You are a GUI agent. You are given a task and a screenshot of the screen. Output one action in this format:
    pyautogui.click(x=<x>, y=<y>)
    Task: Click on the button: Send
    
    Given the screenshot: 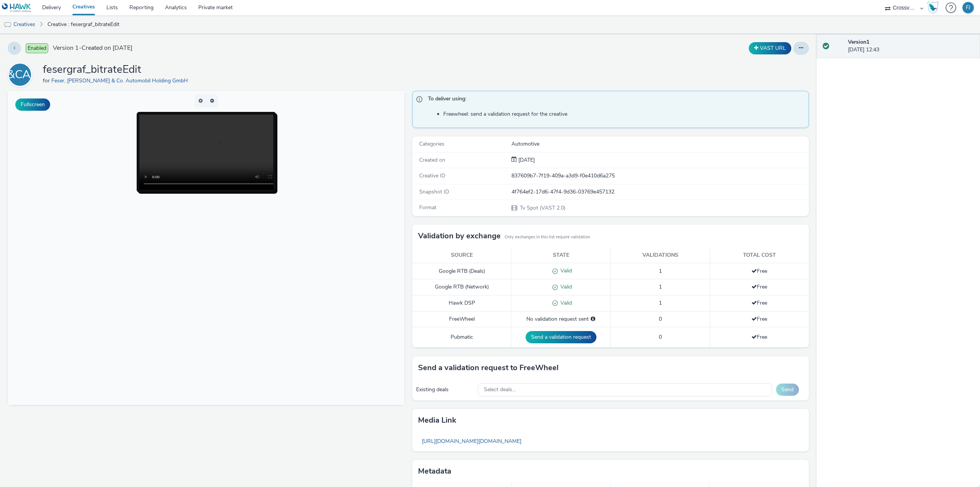 What is the action you would take?
    pyautogui.click(x=787, y=389)
    